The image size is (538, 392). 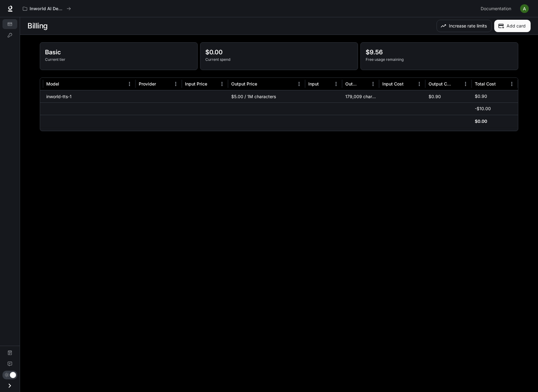 What do you see at coordinates (485, 84) in the screenshot?
I see `div: Total Cost` at bounding box center [485, 84].